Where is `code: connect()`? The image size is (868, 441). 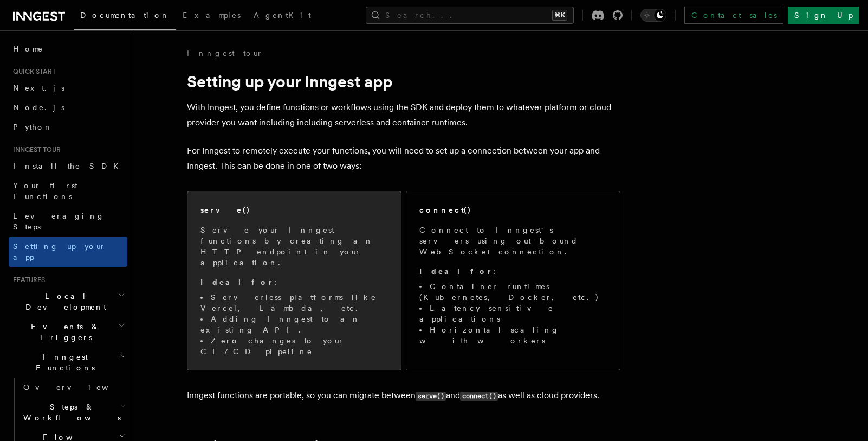 code: connect() is located at coordinates (479, 396).